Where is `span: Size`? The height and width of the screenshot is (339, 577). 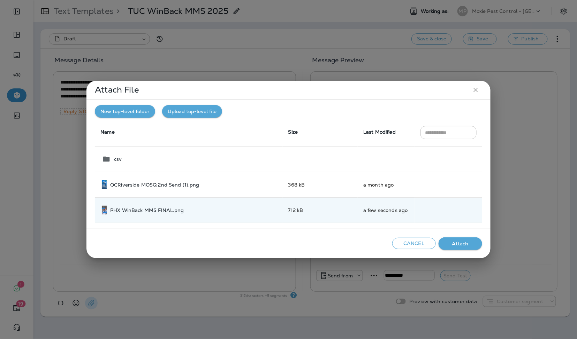
span: Size is located at coordinates (293, 132).